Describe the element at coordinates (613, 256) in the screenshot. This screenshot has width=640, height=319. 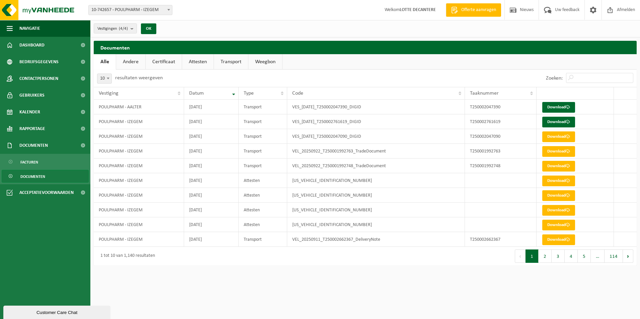
I see `button: 114` at that location.